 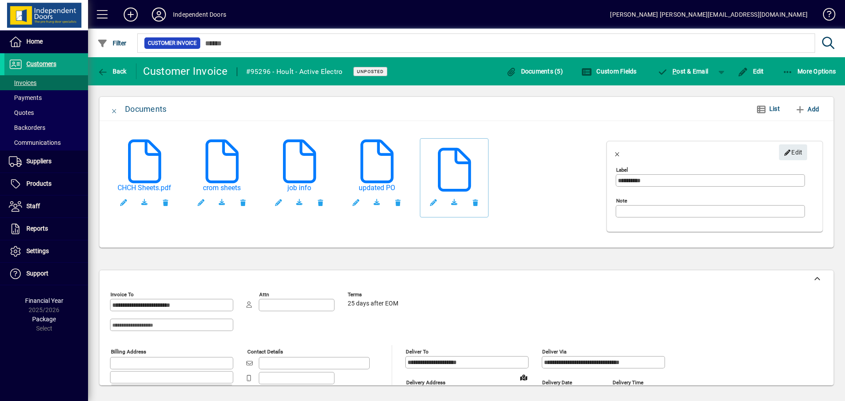 I want to click on div: #95296 - Hoult - Active Electro, so click(x=294, y=72).